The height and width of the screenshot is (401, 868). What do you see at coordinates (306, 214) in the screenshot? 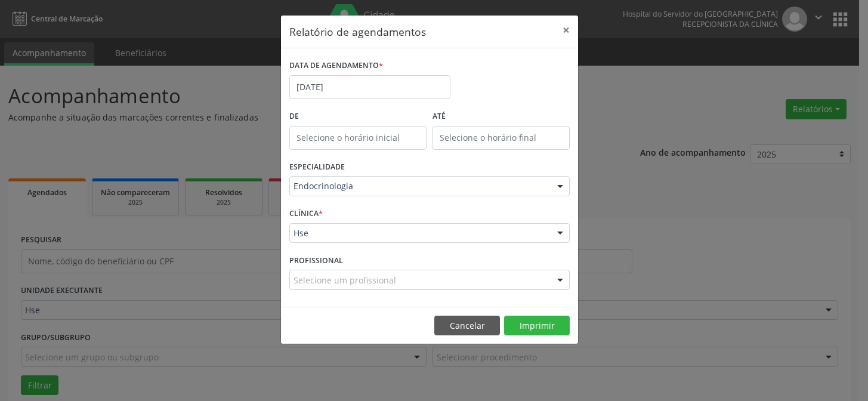
I see `label: CLÍNICA` at bounding box center [306, 214].